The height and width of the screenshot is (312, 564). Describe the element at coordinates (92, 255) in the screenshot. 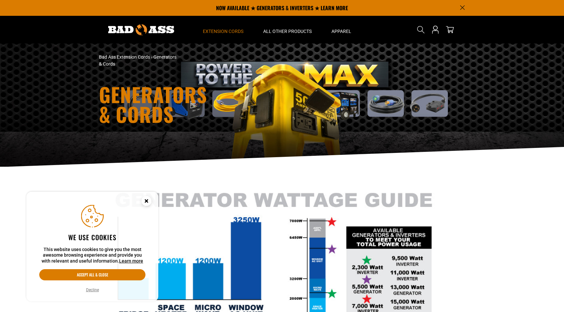

I see `p: This website uses cookies to give you the most awesome browsing experience and provide you with r...` at that location.